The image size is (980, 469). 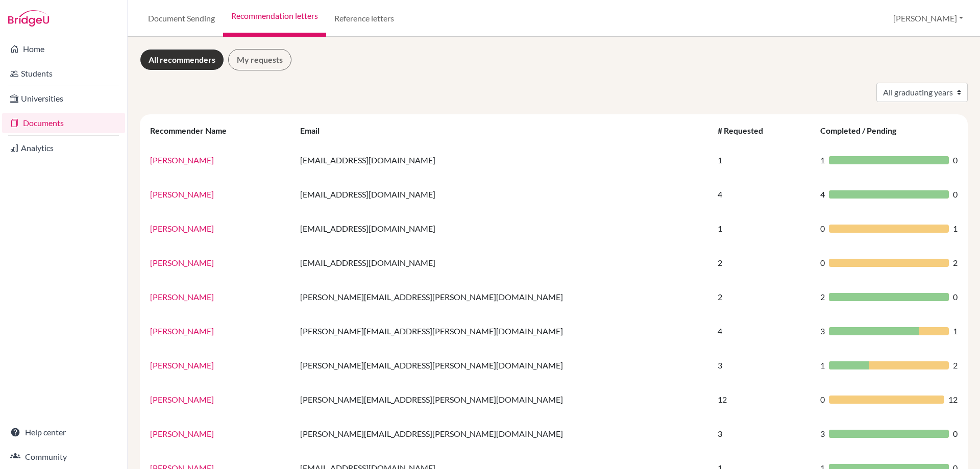 What do you see at coordinates (63, 49) in the screenshot?
I see `a: Home` at bounding box center [63, 49].